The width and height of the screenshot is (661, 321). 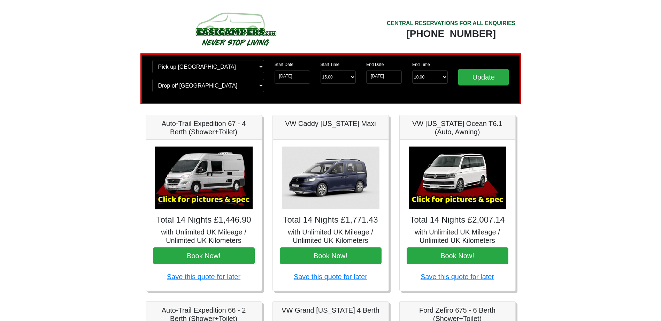 I want to click on label: Start Date, so click(x=284, y=64).